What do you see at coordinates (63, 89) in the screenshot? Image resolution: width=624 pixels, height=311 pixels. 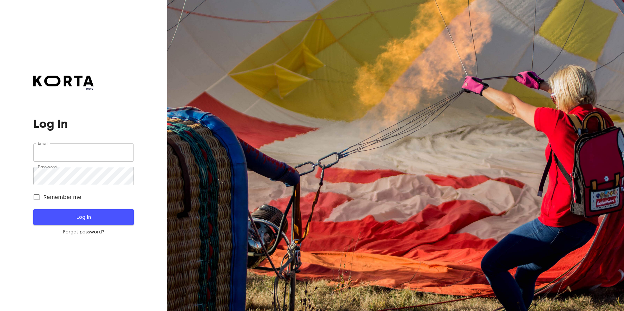 I see `span: beta` at bounding box center [63, 89].